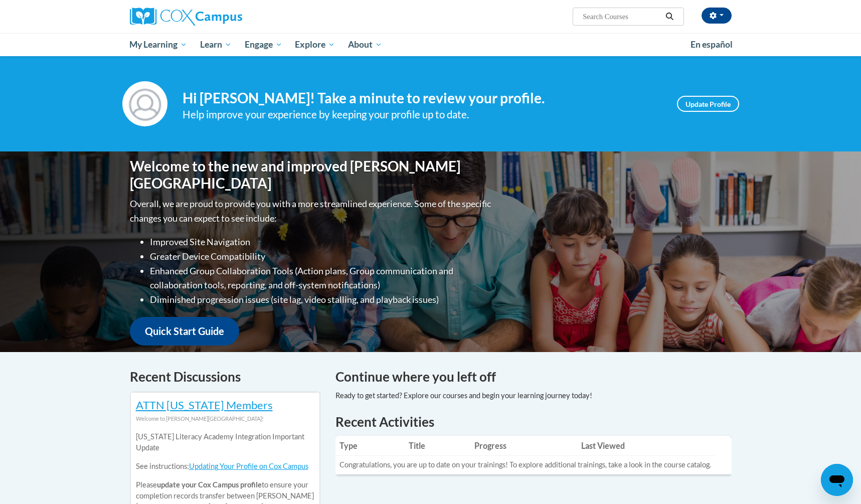 The width and height of the screenshot is (861, 504). I want to click on a: My Learning, so click(158, 44).